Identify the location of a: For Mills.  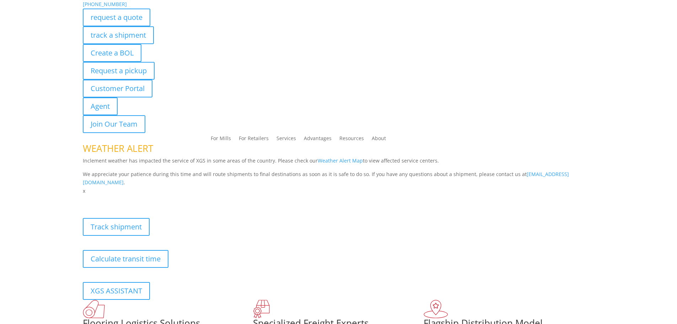
(221, 140).